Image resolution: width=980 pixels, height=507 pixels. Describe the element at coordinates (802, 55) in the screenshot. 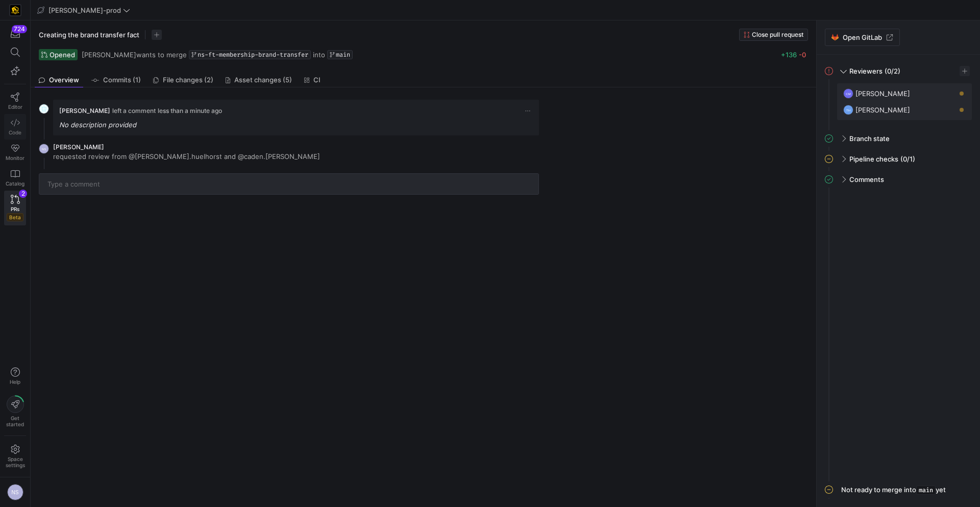

I see `span: -0` at that location.